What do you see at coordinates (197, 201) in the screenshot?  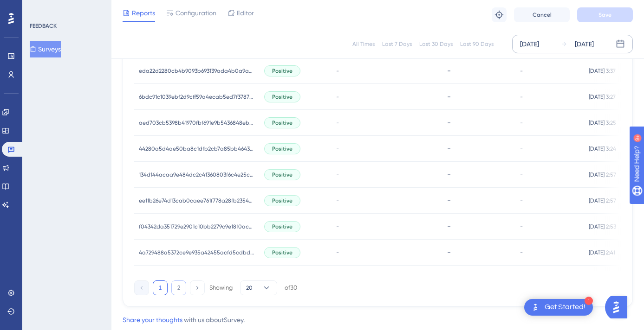 I see `span: ee11b26e74d13cab0caee761f778a28fb23542d080d2770ce9574ddcb3a93ba8` at bounding box center [197, 201].